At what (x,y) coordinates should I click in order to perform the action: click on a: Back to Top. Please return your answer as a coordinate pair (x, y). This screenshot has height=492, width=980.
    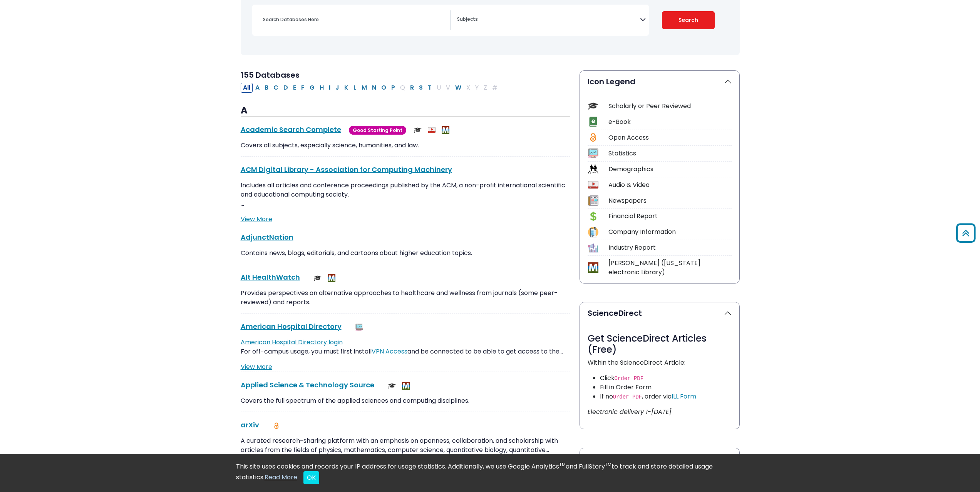
    Looking at the image, I should click on (966, 233).